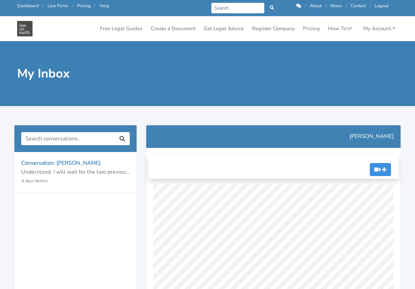 Image resolution: width=415 pixels, height=289 pixels. Describe the element at coordinates (35, 181) in the screenshot. I see `small: 4 days before` at that location.